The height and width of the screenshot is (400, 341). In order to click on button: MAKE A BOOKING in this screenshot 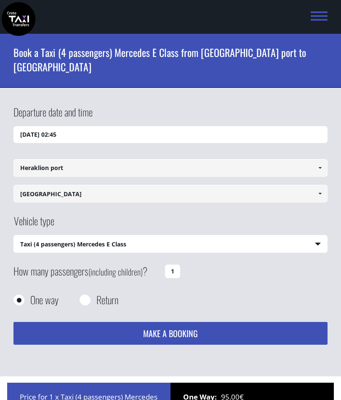, I will do `click(170, 333)`.